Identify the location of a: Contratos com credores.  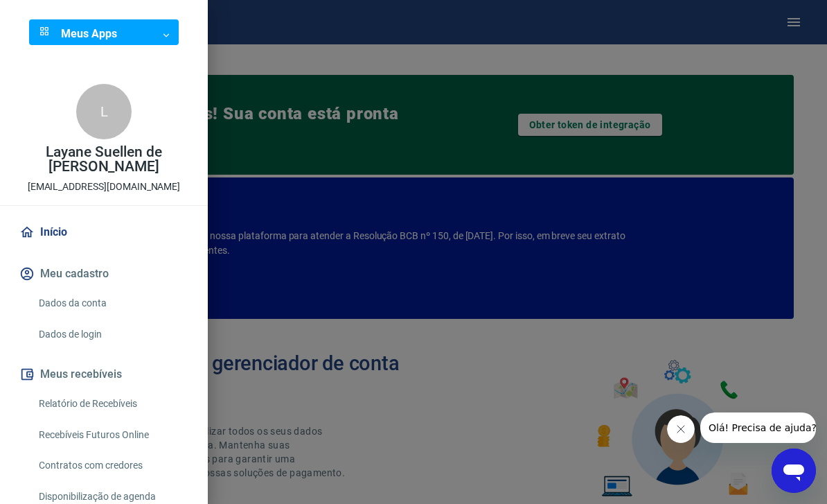
(112, 465).